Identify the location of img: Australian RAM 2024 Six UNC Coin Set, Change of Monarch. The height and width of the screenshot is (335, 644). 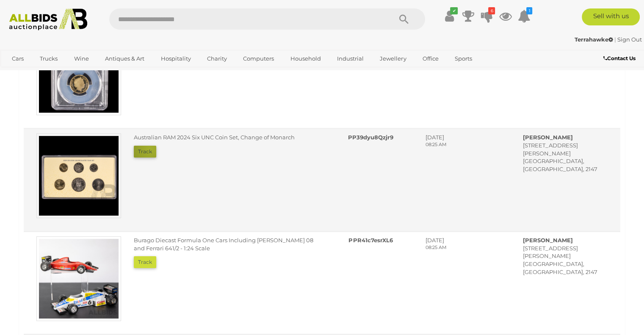
(79, 176).